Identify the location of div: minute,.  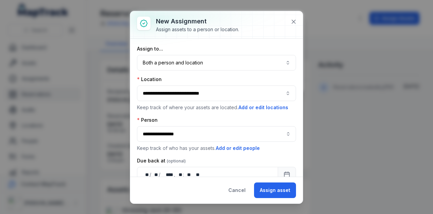
(188, 174).